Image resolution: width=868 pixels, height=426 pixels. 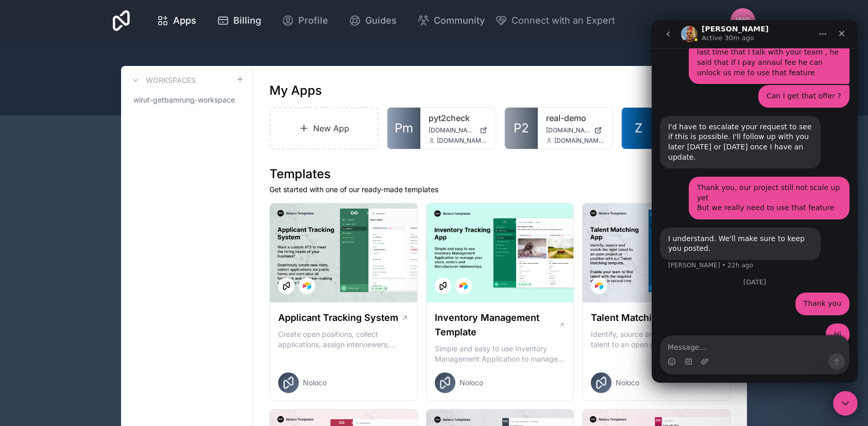 What do you see at coordinates (638, 128) in the screenshot?
I see `a: Z` at bounding box center [638, 128].